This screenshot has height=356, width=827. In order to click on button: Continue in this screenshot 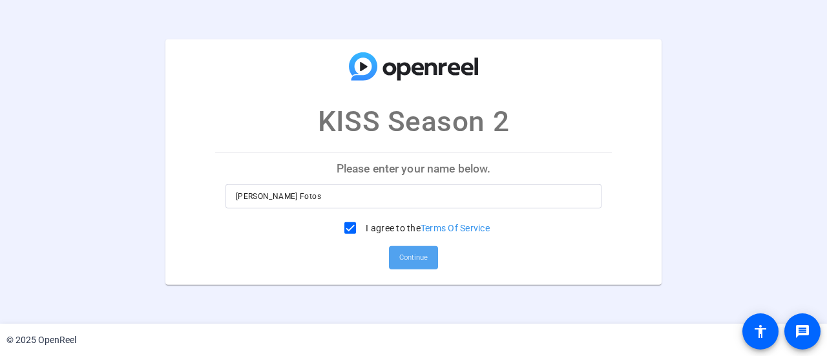, I will do `click(413, 258)`.